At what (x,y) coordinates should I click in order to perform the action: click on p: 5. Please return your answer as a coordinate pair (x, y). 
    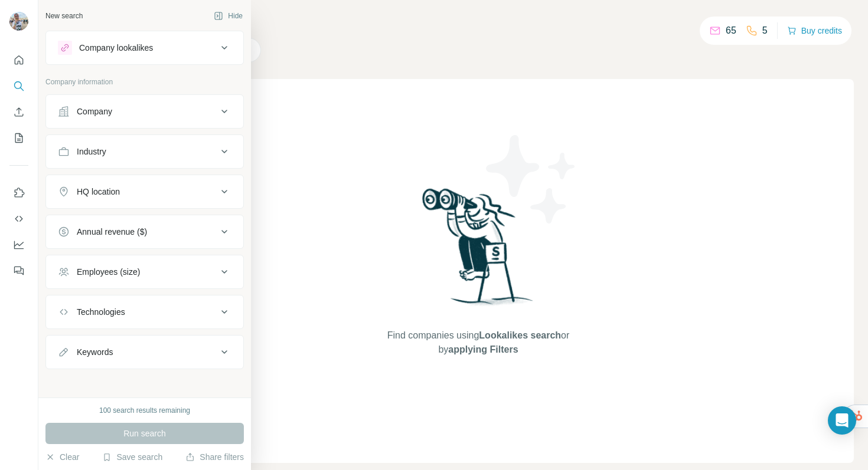
    Looking at the image, I should click on (765, 30).